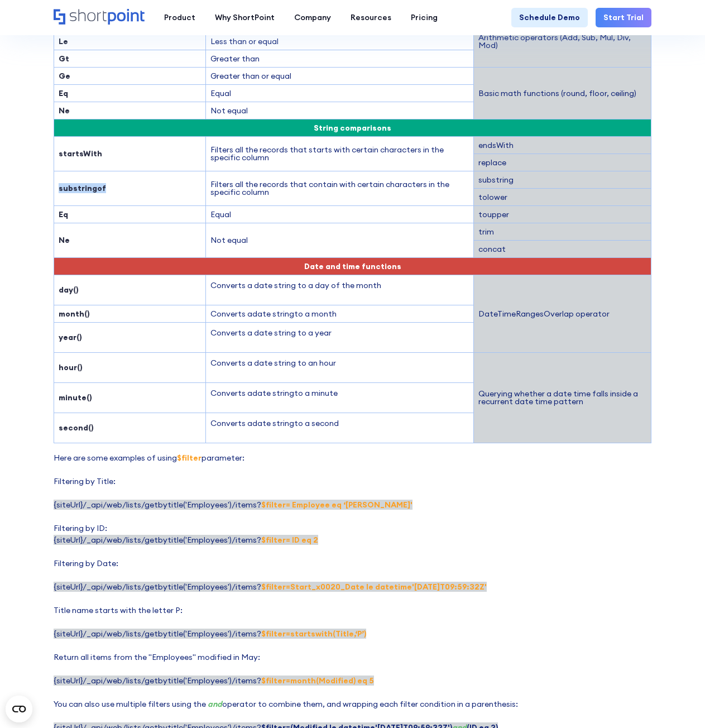  I want to click on strong: $filter=month(Modified) eq 5, so click(317, 680).